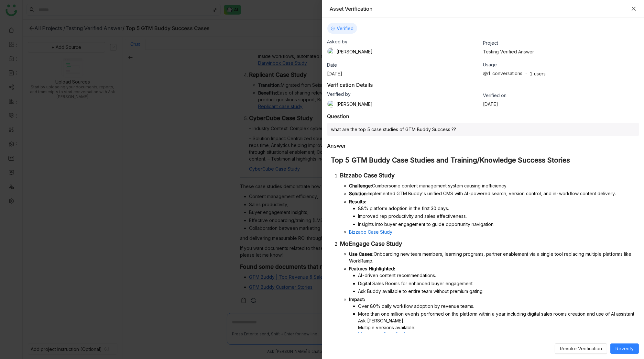 This screenshot has height=359, width=644. I want to click on strong: Challenge:, so click(360, 186).